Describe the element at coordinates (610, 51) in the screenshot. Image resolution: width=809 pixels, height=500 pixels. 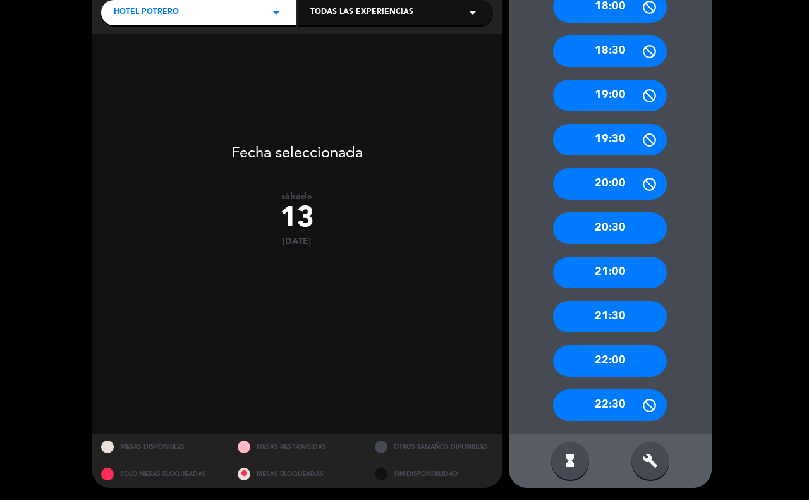
I see `div: 18:30` at that location.